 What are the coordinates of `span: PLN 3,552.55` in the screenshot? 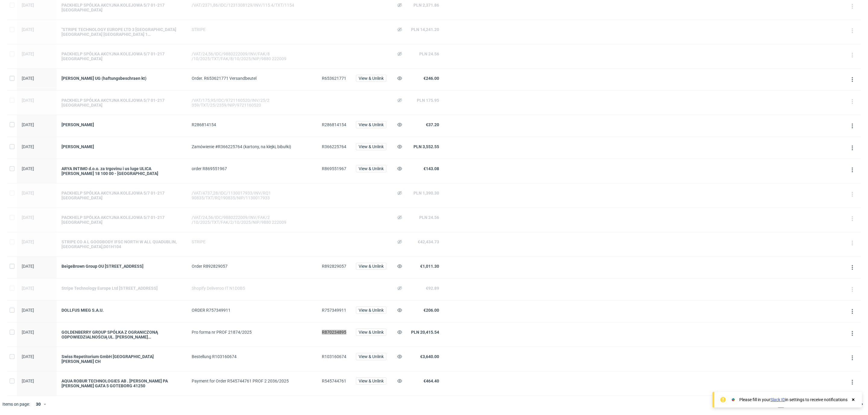 It's located at (426, 147).